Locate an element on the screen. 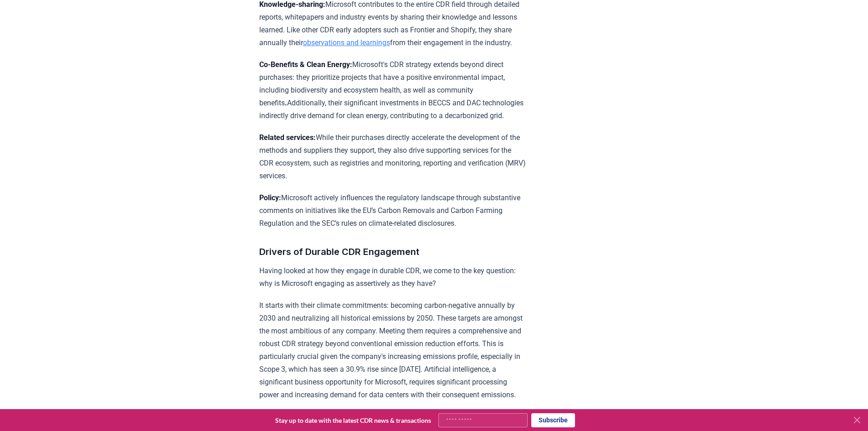  p: It starts with their climate commitments: becoming carbon-negative annually by 2030 and neutraliz... is located at coordinates (393, 351).